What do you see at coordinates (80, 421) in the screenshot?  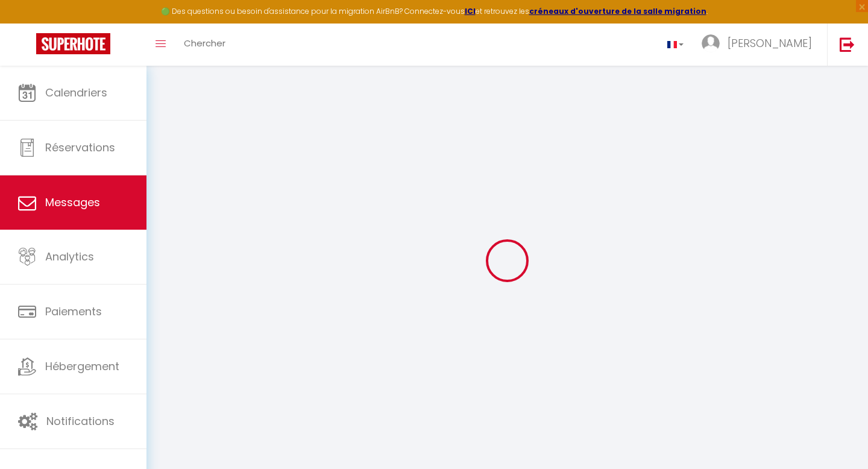 I see `span: Notifications` at bounding box center [80, 421].